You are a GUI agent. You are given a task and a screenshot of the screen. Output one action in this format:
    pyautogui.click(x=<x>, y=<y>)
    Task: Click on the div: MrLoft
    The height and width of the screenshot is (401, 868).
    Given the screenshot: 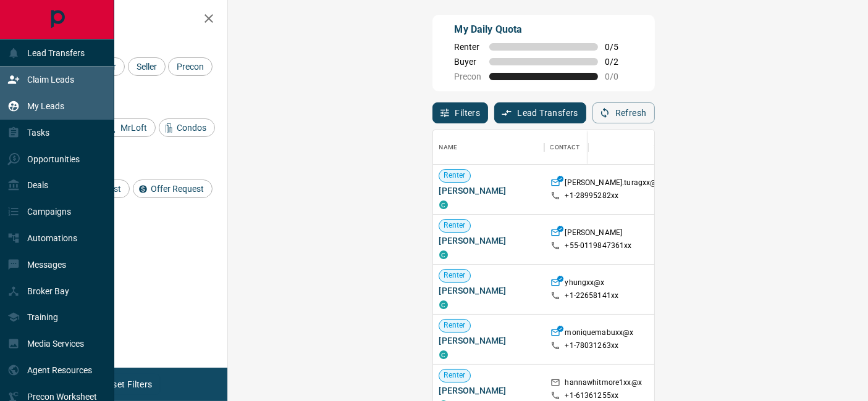 What is the action you would take?
    pyautogui.click(x=129, y=128)
    